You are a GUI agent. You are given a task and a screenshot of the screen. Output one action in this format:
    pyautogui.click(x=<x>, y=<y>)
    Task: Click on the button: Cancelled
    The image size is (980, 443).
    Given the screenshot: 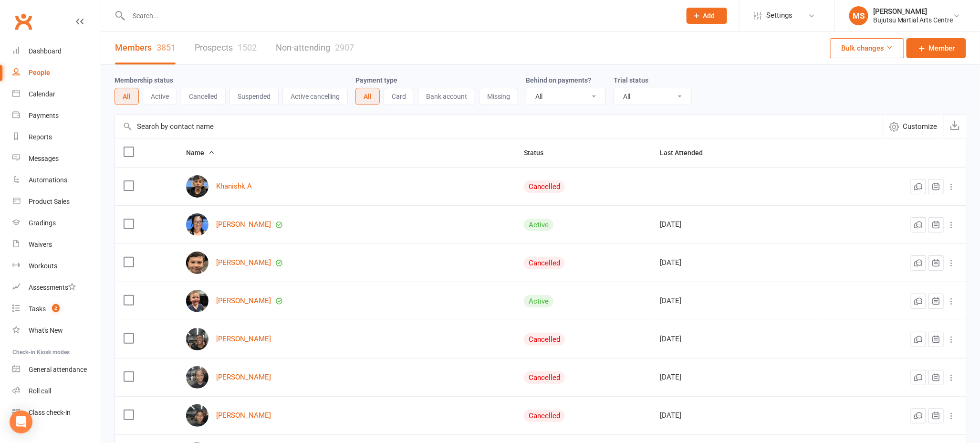 What is the action you would take?
    pyautogui.click(x=203, y=97)
    